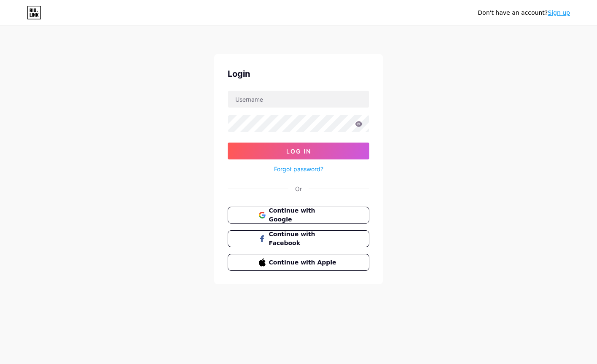  Describe the element at coordinates (304, 238) in the screenshot. I see `span: Continue with Facebook` at that location.